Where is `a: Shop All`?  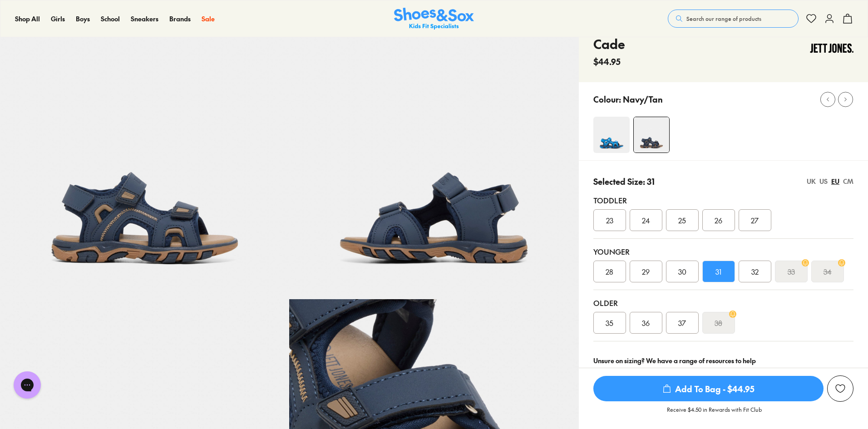 a: Shop All is located at coordinates (27, 18).